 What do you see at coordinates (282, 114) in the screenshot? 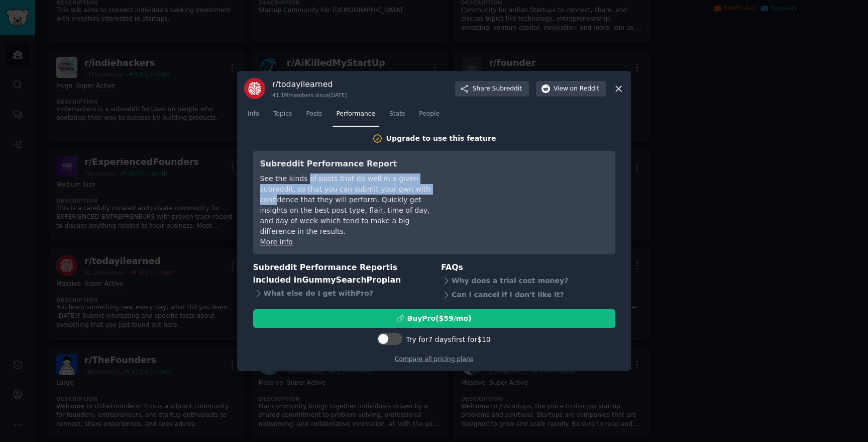
I see `span: Topics` at bounding box center [282, 114].